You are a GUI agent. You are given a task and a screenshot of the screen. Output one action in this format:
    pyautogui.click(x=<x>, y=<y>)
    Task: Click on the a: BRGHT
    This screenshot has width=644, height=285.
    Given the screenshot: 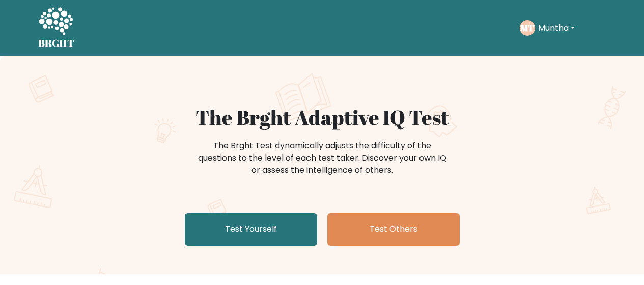 What is the action you would take?
    pyautogui.click(x=56, y=28)
    